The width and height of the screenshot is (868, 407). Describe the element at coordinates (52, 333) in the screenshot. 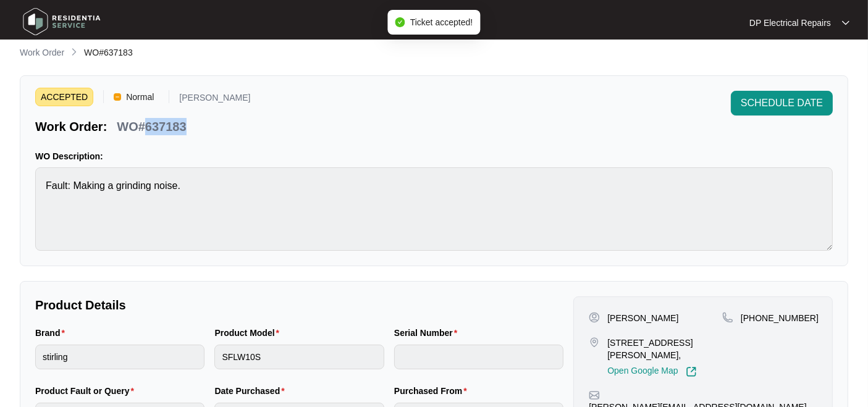

I see `label: Brand` at that location.